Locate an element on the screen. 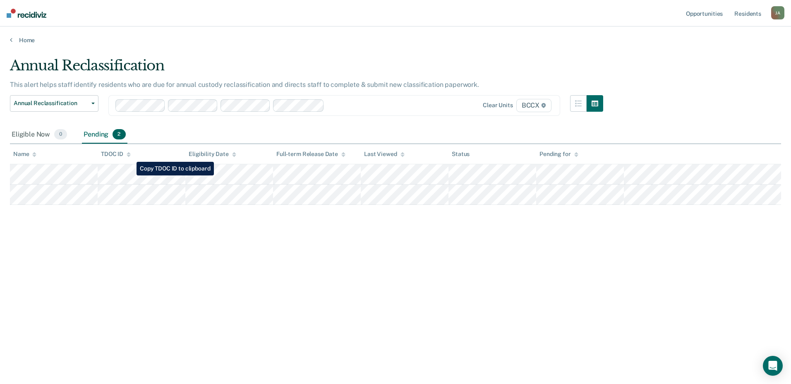 The height and width of the screenshot is (384, 791). div: J A is located at coordinates (777, 13).